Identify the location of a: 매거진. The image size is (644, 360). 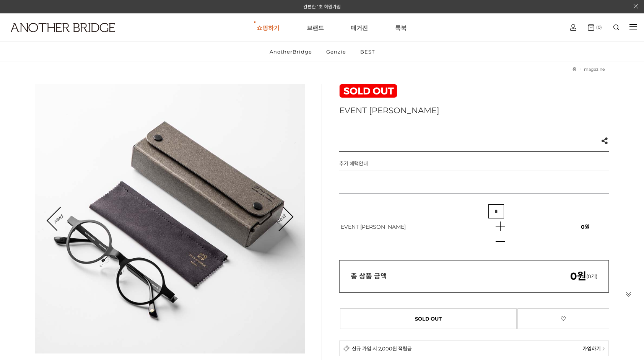
(359, 28).